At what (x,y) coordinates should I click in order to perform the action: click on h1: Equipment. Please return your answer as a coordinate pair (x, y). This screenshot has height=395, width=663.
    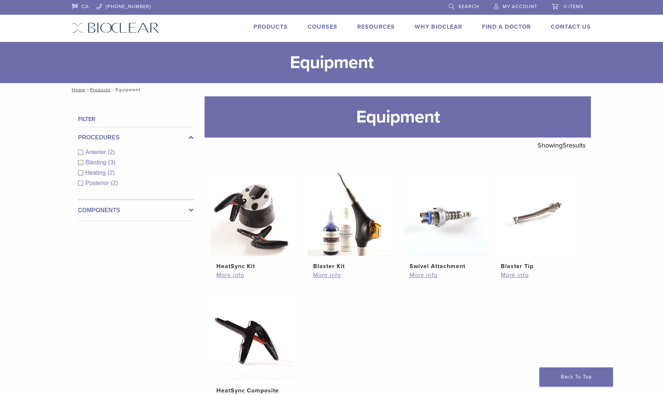
    Looking at the image, I should click on (398, 117).